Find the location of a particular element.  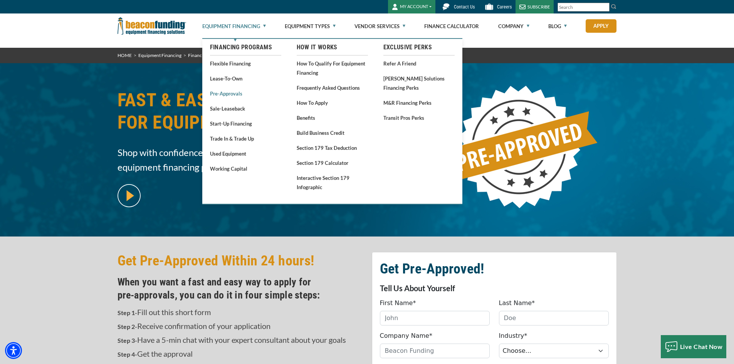

input: Doe is located at coordinates (554, 318).